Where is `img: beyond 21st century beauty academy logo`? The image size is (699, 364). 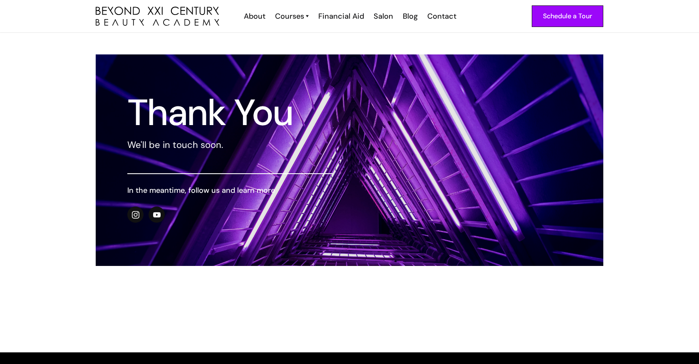 img: beyond 21st century beauty academy logo is located at coordinates (157, 16).